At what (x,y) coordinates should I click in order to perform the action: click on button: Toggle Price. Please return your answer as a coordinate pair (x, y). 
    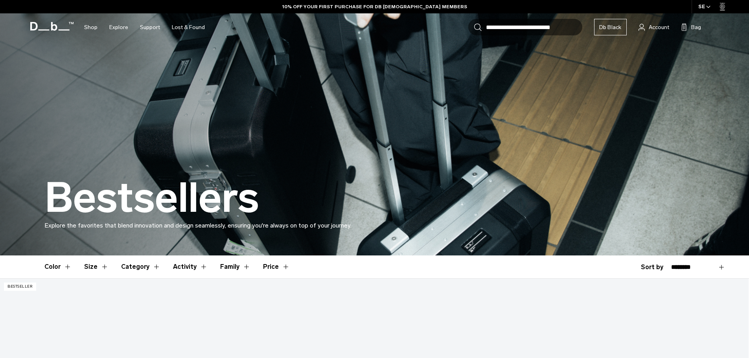
    Looking at the image, I should click on (276, 267).